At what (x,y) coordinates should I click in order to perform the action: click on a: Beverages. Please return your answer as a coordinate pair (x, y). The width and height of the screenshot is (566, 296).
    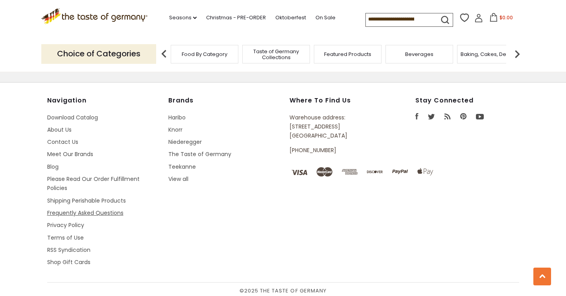
    Looking at the image, I should click on (420, 54).